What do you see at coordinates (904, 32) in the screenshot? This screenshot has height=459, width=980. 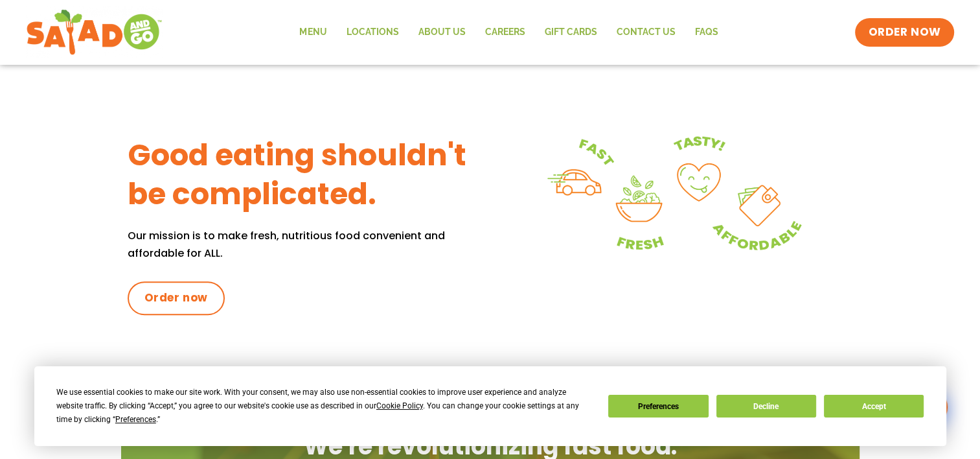 I see `a: ORDER NOW` at bounding box center [904, 32].